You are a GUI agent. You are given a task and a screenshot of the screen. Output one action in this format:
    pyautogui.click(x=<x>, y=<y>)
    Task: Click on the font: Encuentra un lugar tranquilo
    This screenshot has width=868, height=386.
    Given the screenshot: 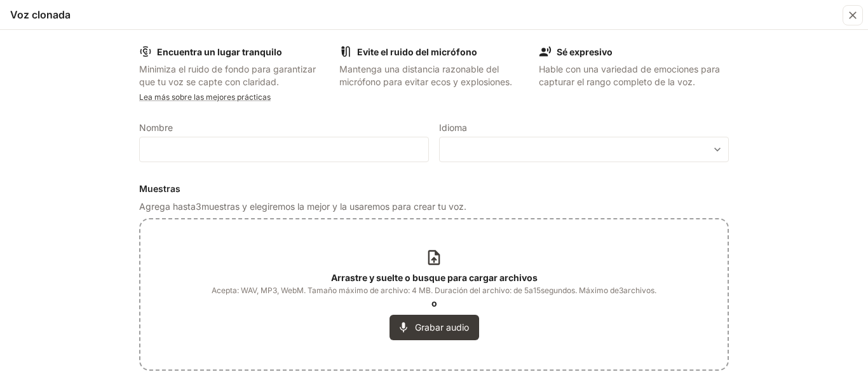 What is the action you would take?
    pyautogui.click(x=219, y=51)
    